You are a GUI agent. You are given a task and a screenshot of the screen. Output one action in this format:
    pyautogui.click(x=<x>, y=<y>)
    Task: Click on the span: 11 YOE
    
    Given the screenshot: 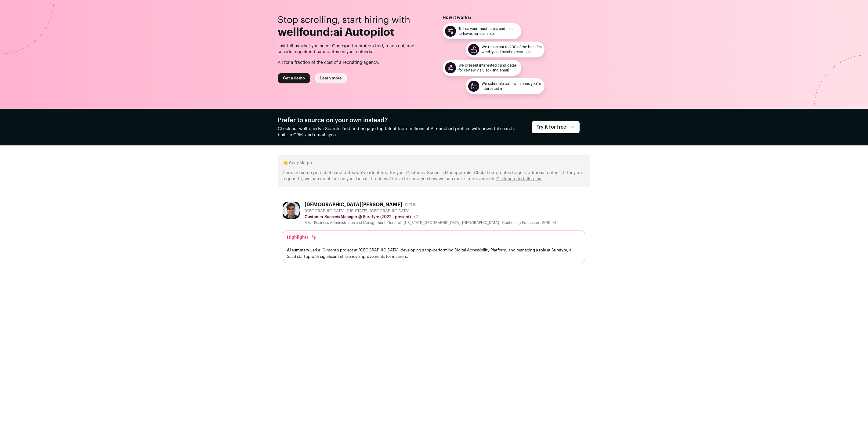 What is the action you would take?
    pyautogui.click(x=411, y=204)
    